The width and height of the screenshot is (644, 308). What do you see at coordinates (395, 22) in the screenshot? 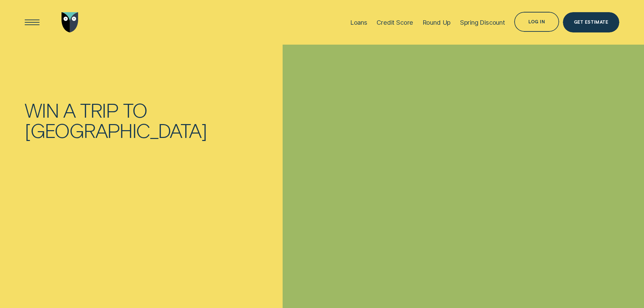
I see `div: Credit Score` at bounding box center [395, 22].